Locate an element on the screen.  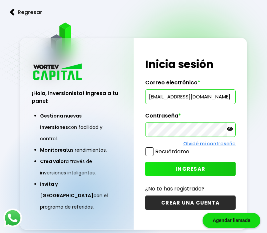
li: a través de inversiones inteligentes. is located at coordinates (77, 167).